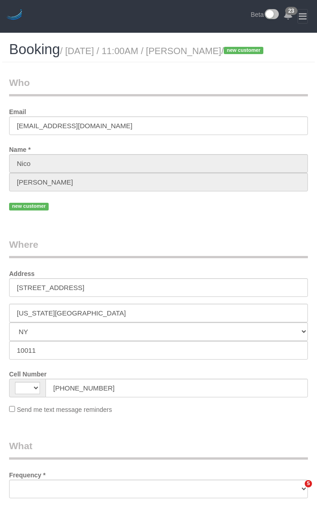 Image resolution: width=317 pixels, height=511 pixels. What do you see at coordinates (158, 86) in the screenshot?
I see `legend: Who` at bounding box center [158, 86].